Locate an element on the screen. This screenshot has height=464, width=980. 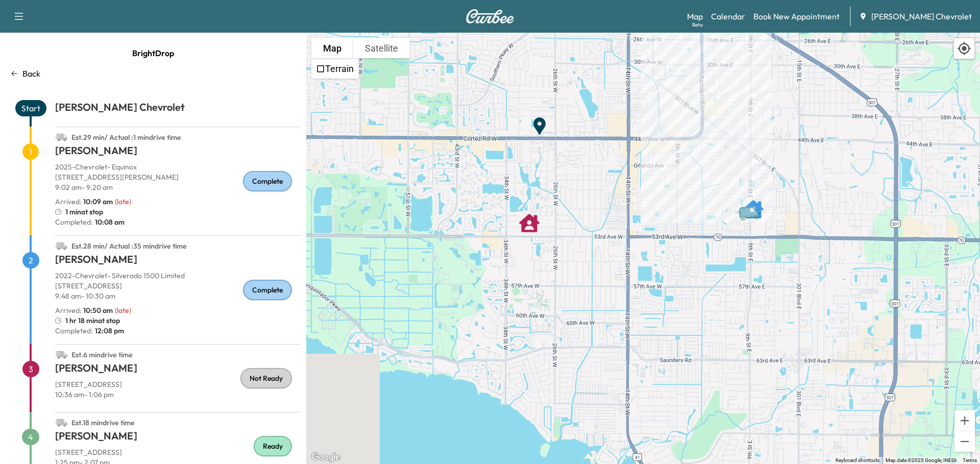
div: Beta is located at coordinates (697, 24).